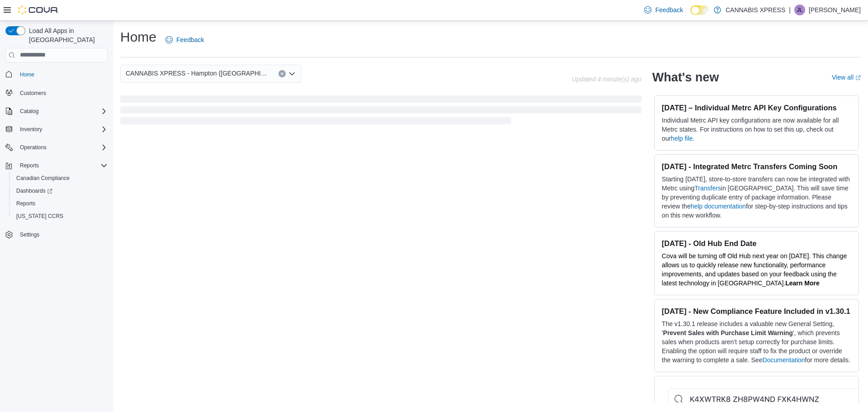 This screenshot has width=868, height=412. I want to click on button: Home, so click(56, 74).